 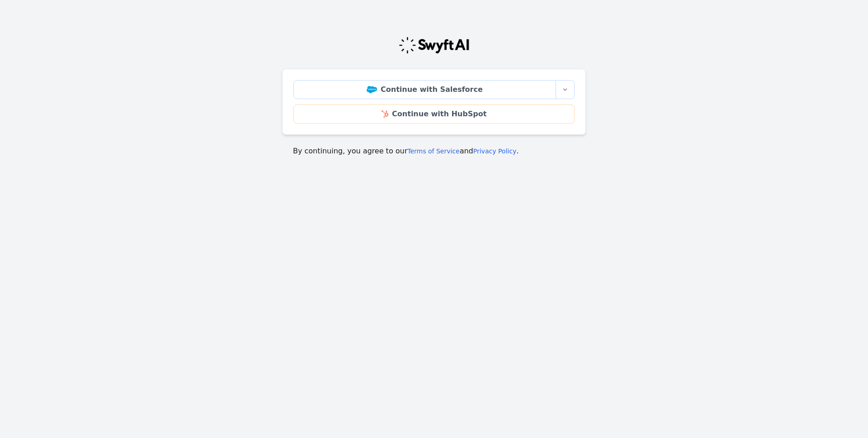 I want to click on a: Continue with Salesforce, so click(x=425, y=90).